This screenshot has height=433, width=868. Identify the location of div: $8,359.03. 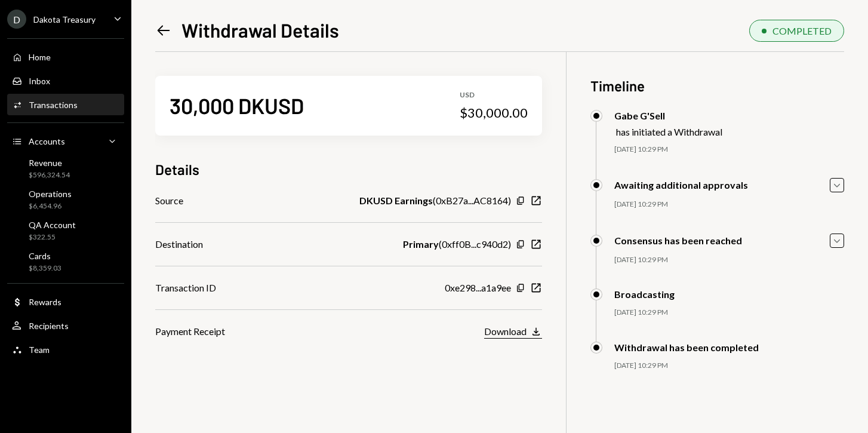
(45, 268).